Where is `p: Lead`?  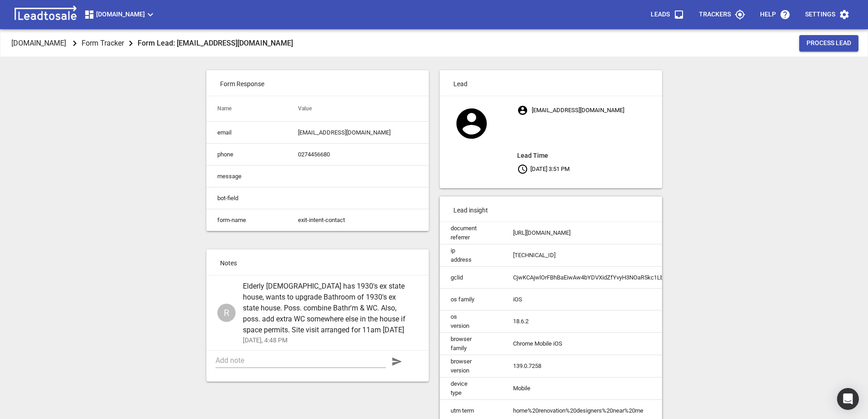
p: Lead is located at coordinates (551, 83).